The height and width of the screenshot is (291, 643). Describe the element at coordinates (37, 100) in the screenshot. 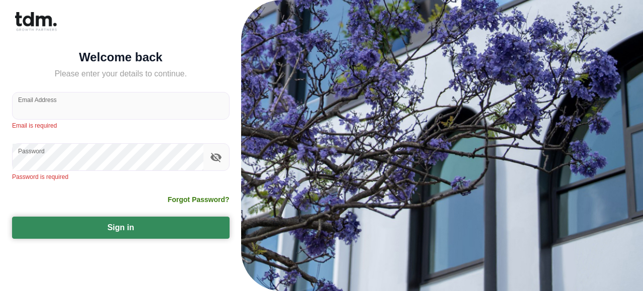

I see `label: Email Address` at that location.